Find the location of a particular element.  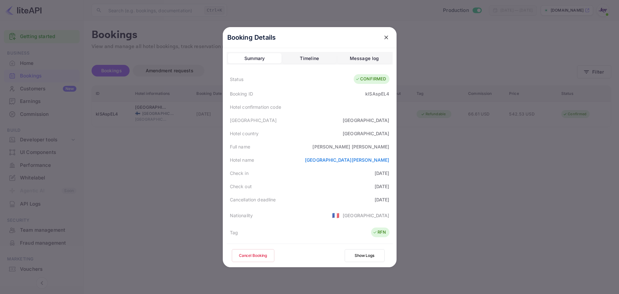

div: RFN is located at coordinates (379, 232).